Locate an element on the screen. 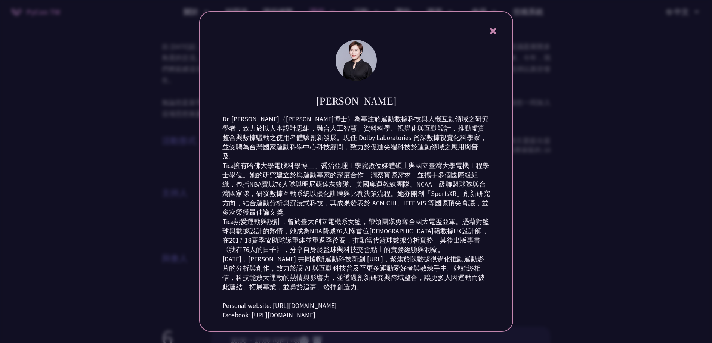 The width and height of the screenshot is (712, 343). div: Tica擁有哈佛大學電腦科學博士、喬治亞理工學院數位媒體碩士與國立臺灣大學電機工程學士學位。她的研究建立於與運動專家的深度合作，洞察實際需求，並攜手多個國際級組織，包括NBA費城76人隊與明尼蘇... is located at coordinates (356, 189).